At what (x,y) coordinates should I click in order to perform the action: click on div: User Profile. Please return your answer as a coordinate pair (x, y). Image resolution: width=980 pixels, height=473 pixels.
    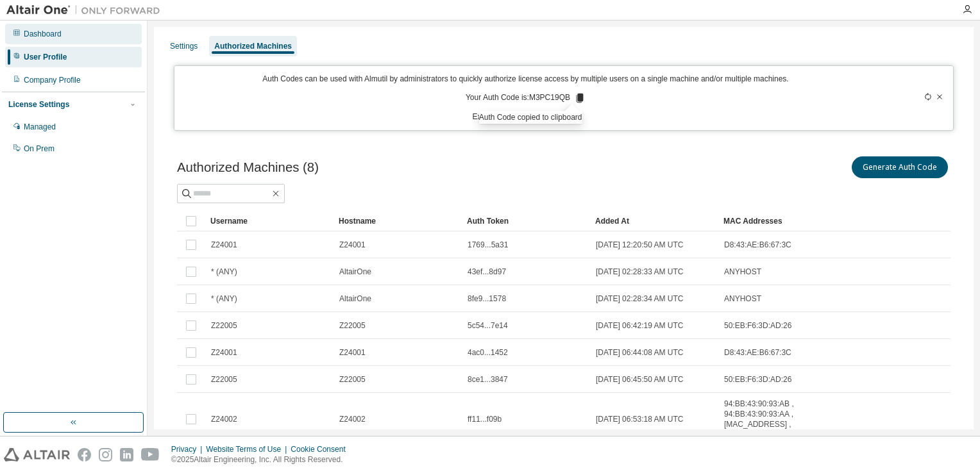
    Looking at the image, I should click on (45, 57).